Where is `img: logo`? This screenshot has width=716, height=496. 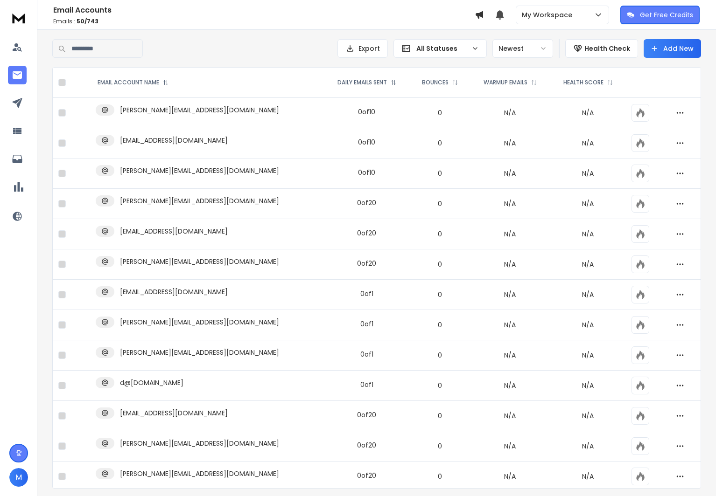
img: logo is located at coordinates (19, 18).